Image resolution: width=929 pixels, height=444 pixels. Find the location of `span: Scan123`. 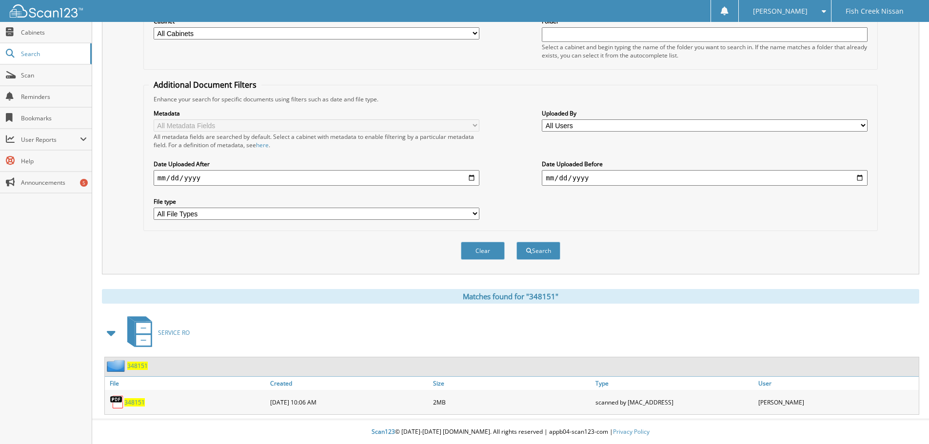

span: Scan123 is located at coordinates (383, 432).